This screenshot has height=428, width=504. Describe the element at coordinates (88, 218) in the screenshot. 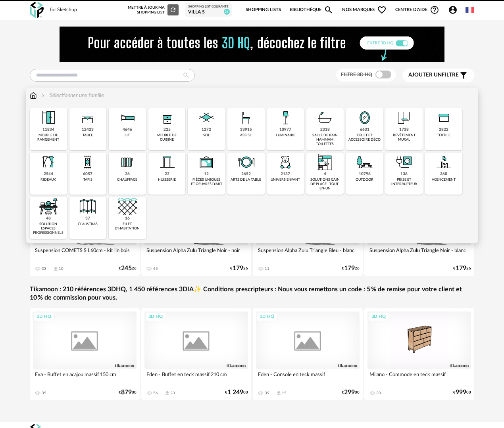

I see `div: 37` at that location.